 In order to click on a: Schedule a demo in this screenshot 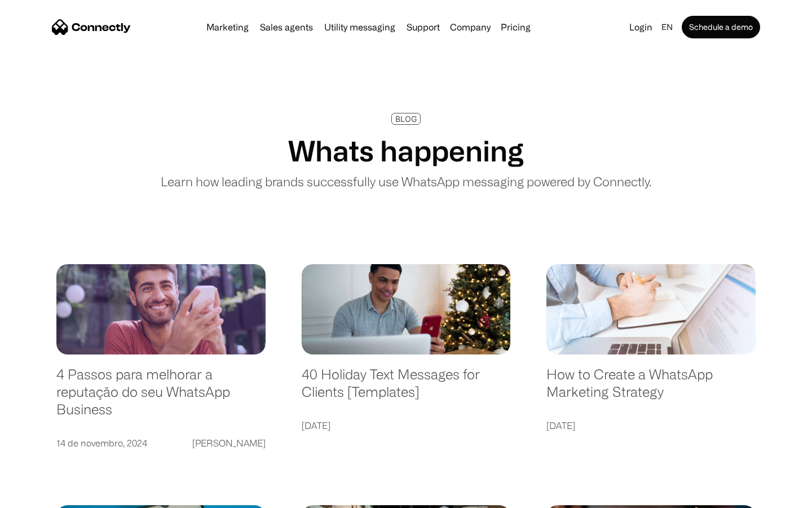, I will do `click(721, 27)`.